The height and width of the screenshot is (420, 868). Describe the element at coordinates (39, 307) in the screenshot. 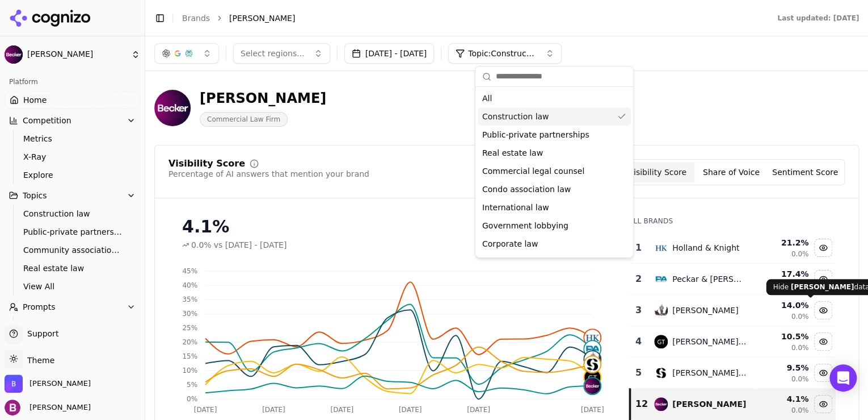

I see `span: Prompts` at that location.